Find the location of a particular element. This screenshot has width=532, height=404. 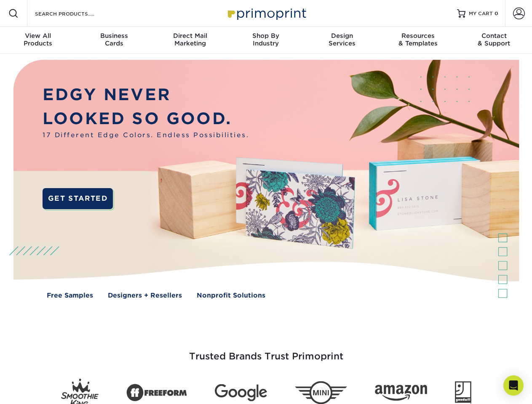

img: Google is located at coordinates (241, 393).